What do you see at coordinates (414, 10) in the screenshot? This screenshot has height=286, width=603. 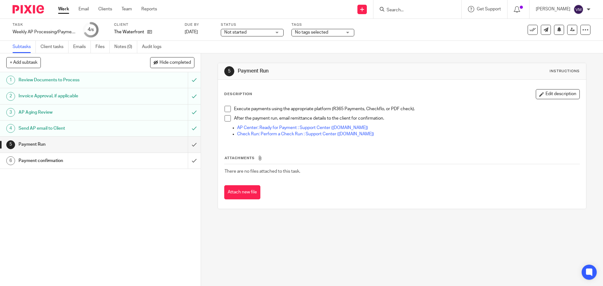 I see `input: Search` at bounding box center [414, 10].